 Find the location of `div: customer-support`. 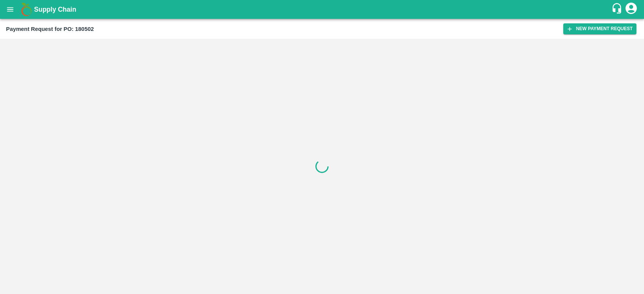

div: customer-support is located at coordinates (618, 9).